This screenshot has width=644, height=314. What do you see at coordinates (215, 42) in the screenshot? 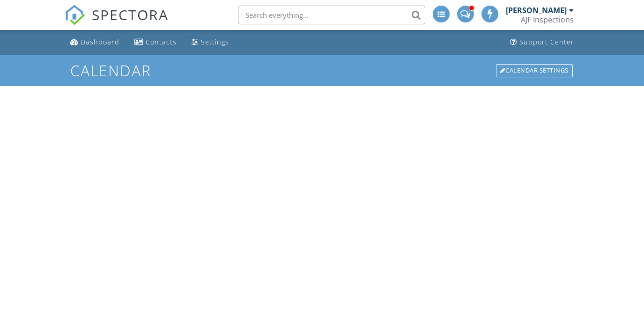
I see `div: Settings` at bounding box center [215, 42].